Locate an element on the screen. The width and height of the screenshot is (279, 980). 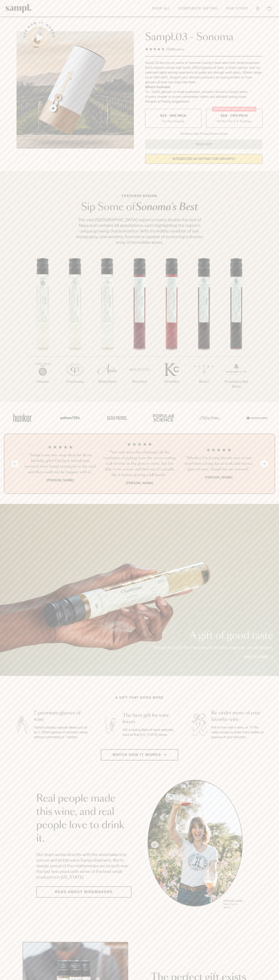
li: Recipes & Pairing Suggestions is located at coordinates (204, 102).